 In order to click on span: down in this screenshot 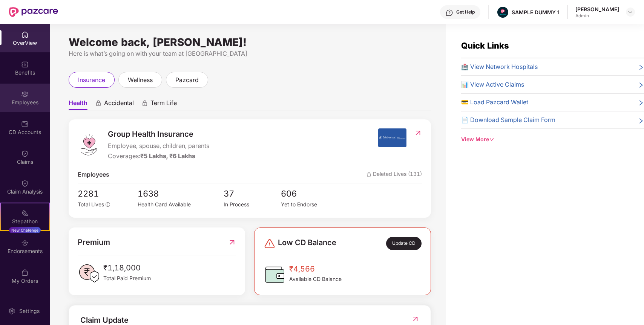, I will do `click(492, 140)`.